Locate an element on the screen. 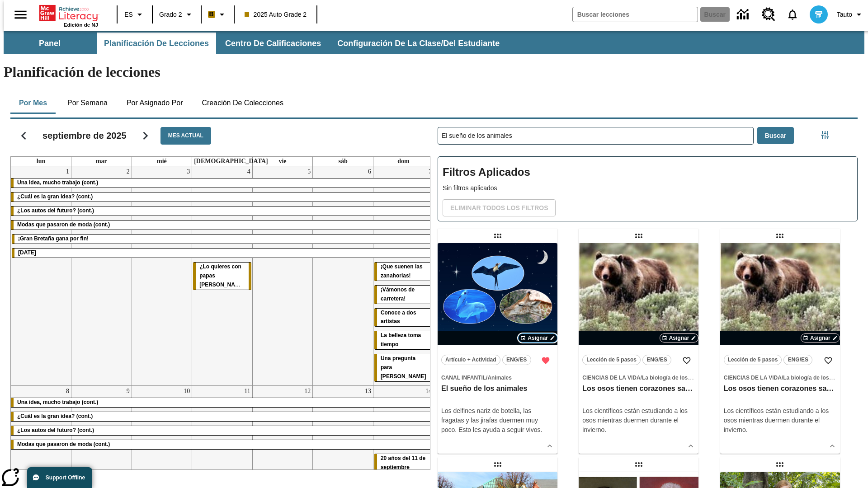  span: Asignar is located at coordinates (820, 338).